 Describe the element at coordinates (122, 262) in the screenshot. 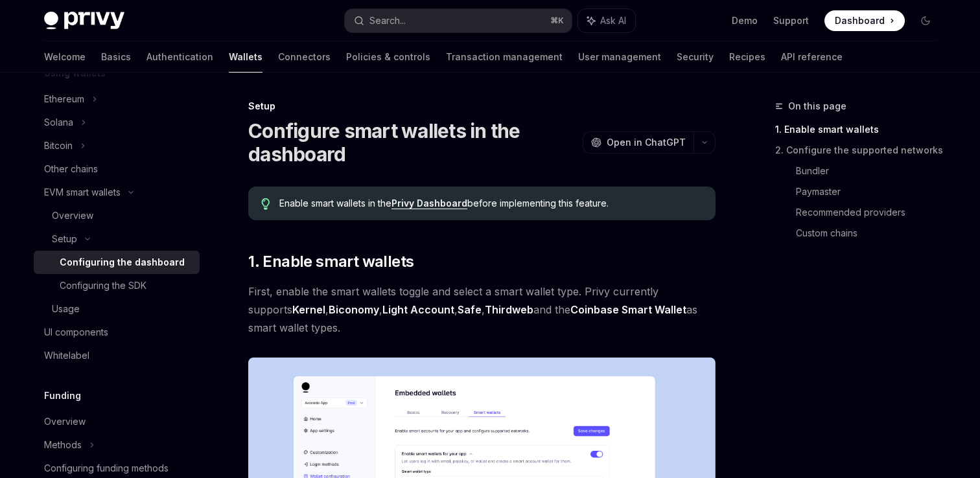

I see `div: Configuring the dashboard` at that location.